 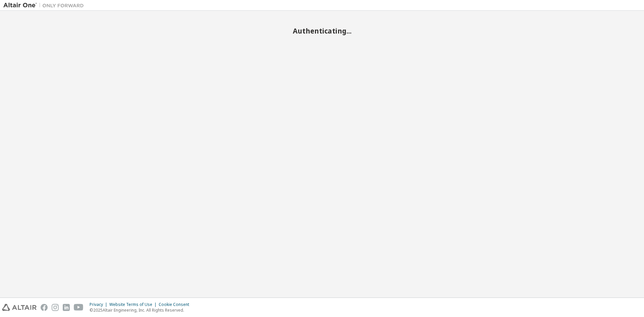 I want to click on img: altair_logo.svg, so click(x=19, y=307).